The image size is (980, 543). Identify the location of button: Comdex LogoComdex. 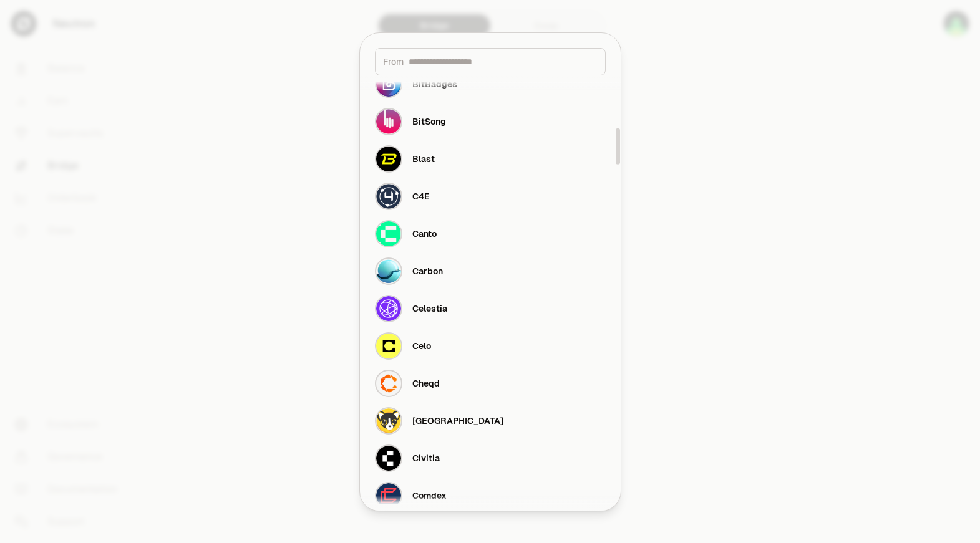
(490, 496).